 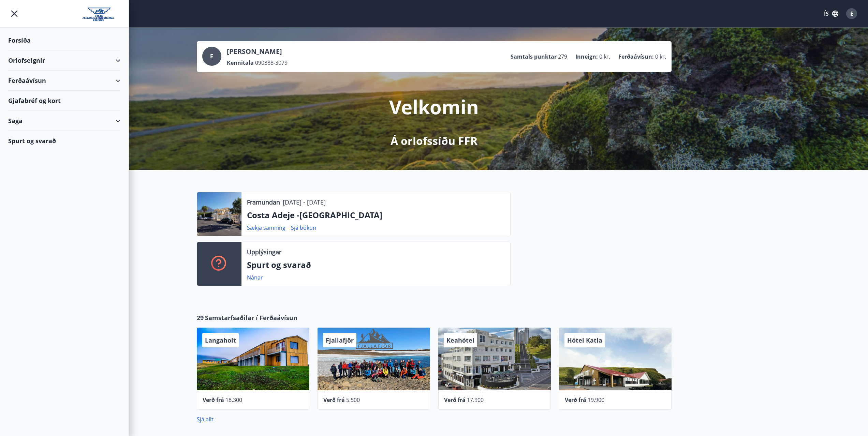 What do you see at coordinates (64, 121) in the screenshot?
I see `div: Saga` at bounding box center [64, 121].